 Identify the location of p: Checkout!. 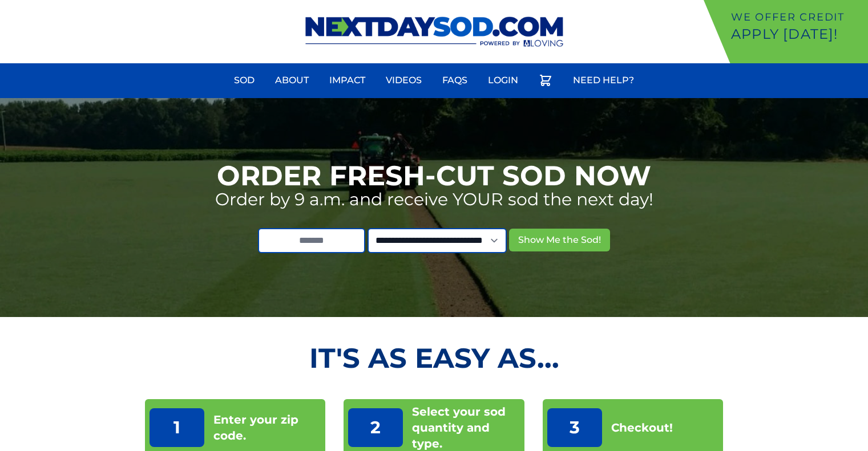
(642, 428).